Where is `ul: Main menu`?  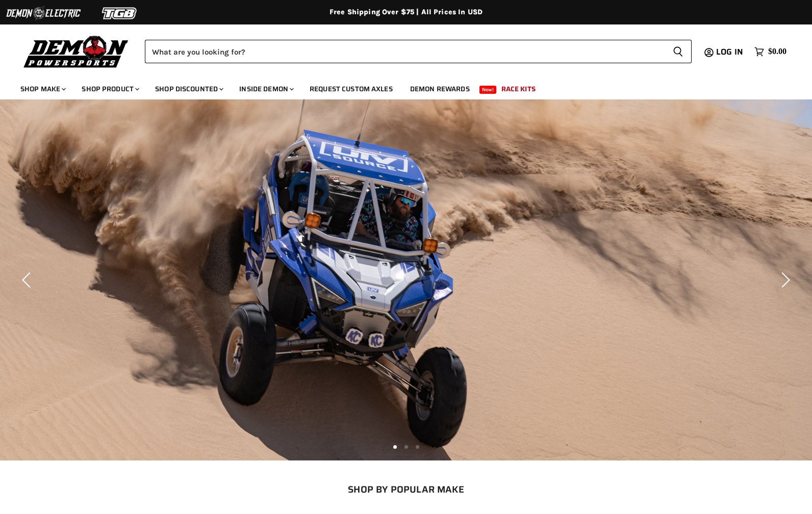 ul: Main menu is located at coordinates (398, 87).